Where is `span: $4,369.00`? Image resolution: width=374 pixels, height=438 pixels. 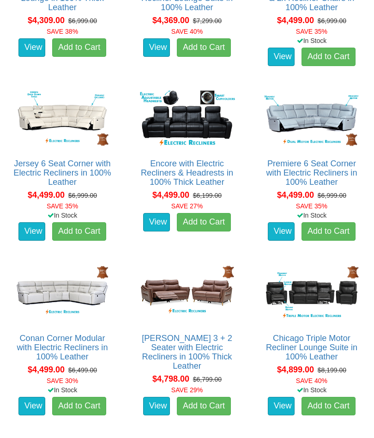
span: $4,369.00 is located at coordinates (171, 20).